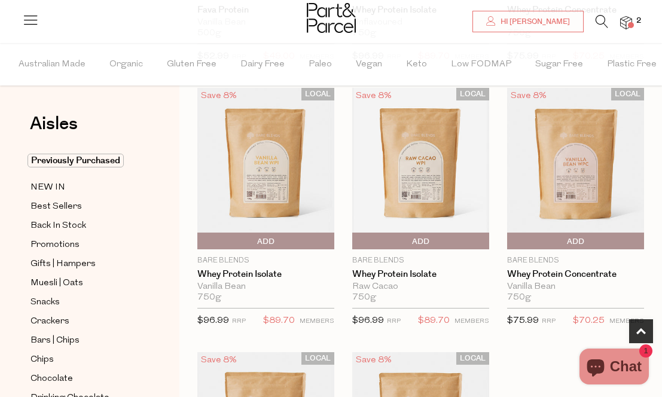  I want to click on div: Raw Cacao, so click(420, 287).